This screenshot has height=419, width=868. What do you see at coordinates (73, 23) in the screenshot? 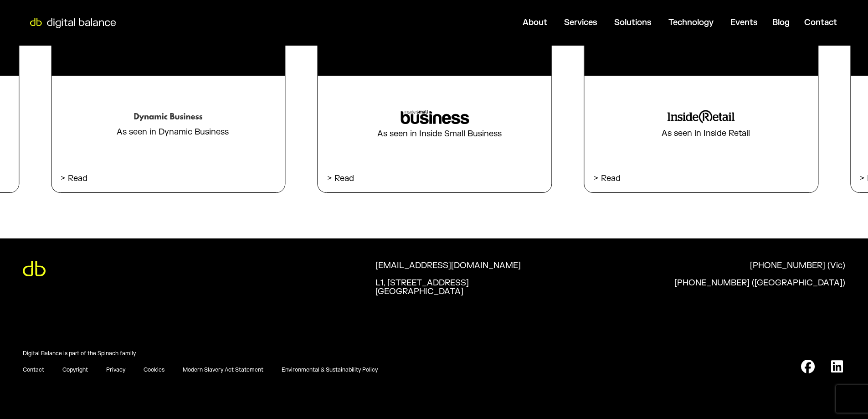
I see `img: Digital Balance logo` at bounding box center [73, 23].